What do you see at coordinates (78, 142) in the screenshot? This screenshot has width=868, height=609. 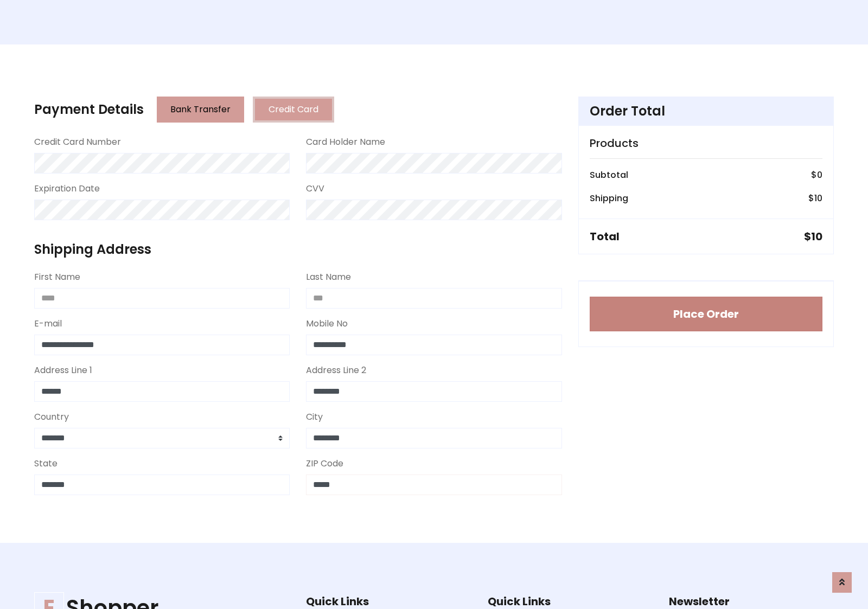 I see `label: Credit Card Number` at bounding box center [78, 142].